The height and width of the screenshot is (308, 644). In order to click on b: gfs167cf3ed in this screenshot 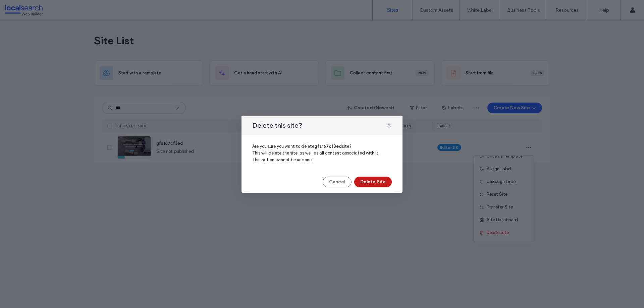, I will do `click(328, 146)`.